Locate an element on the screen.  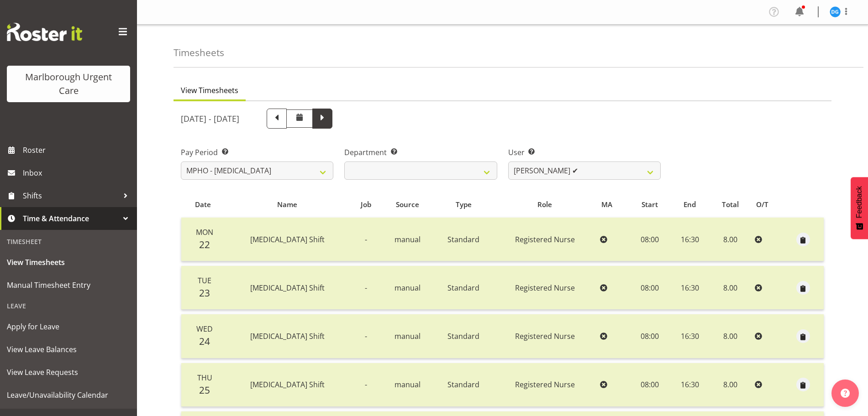
span: Leave/Unavailability Calendar is located at coordinates (69, 395).